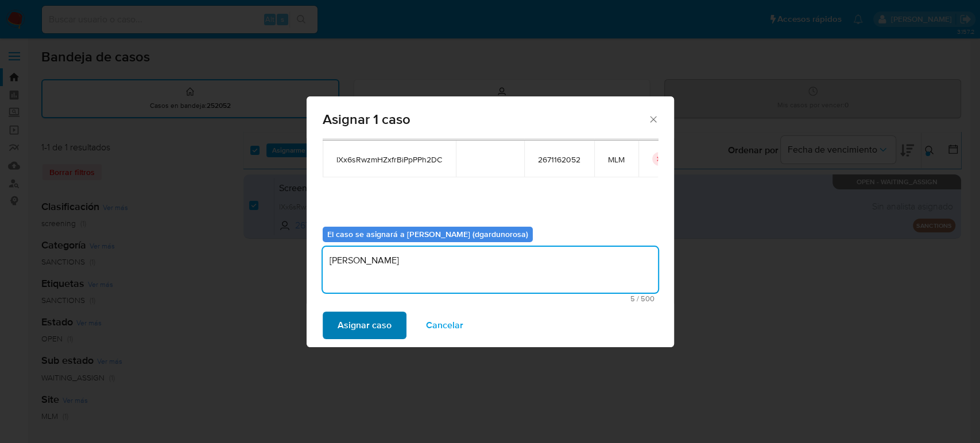 The height and width of the screenshot is (443, 980). I want to click on span: MLM, so click(616, 159).